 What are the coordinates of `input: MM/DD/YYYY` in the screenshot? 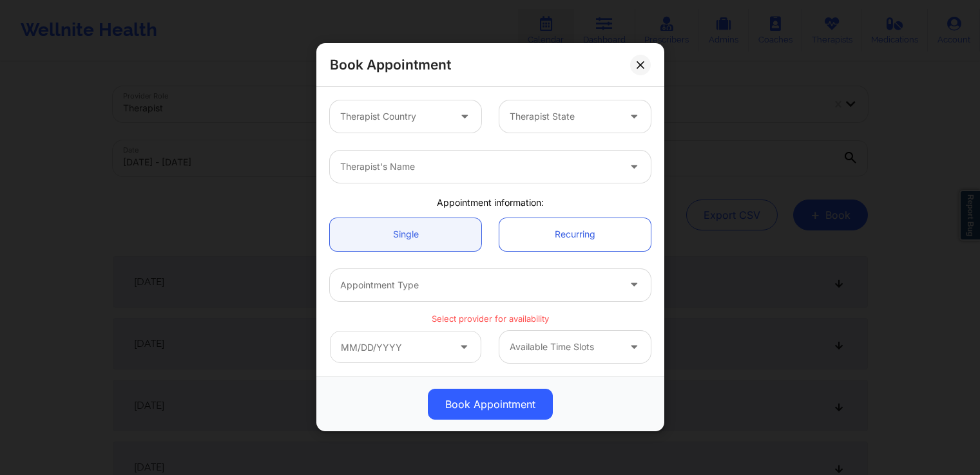 It's located at (405, 347).